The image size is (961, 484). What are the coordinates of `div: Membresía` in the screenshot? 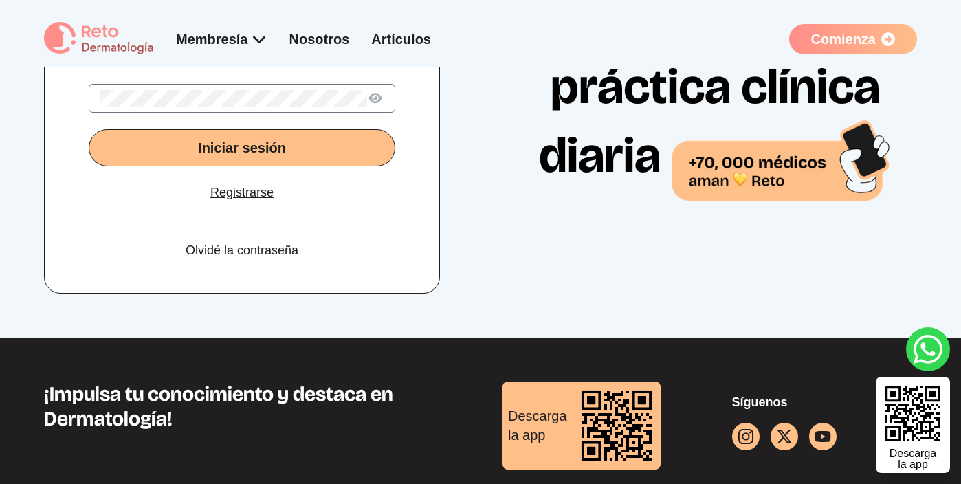 It's located at (221, 39).